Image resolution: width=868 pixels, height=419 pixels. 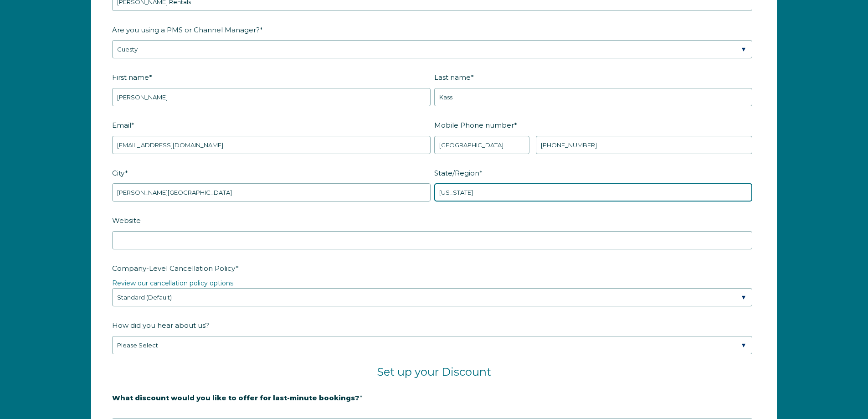 What do you see at coordinates (457, 173) in the screenshot?
I see `span: State/Region` at bounding box center [457, 173].